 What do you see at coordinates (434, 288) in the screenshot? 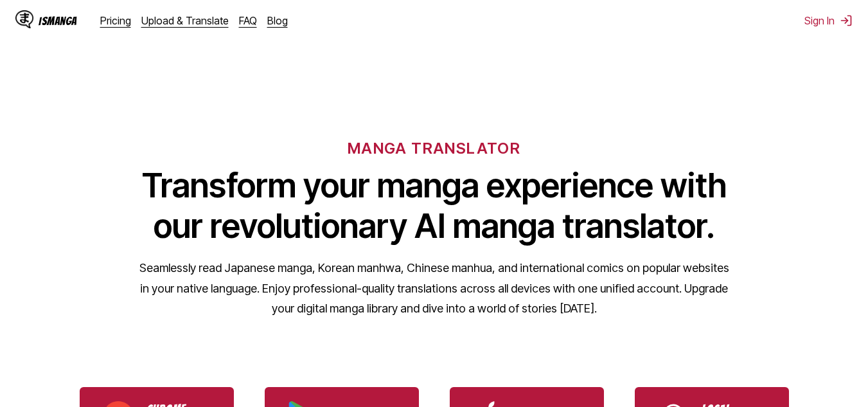
I see `p: Seamlessly read Japanese manga, Korean manhwa, Chinese manhua, and international comics on popula...` at bounding box center [434, 288].